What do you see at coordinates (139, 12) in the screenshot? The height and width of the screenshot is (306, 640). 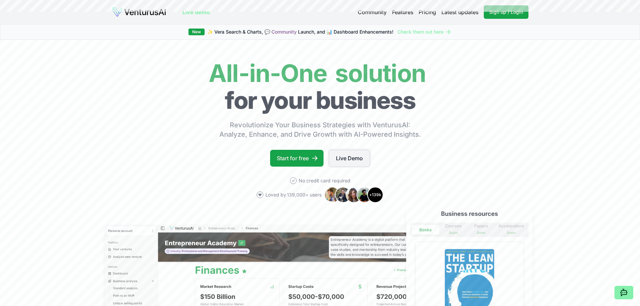 I see `img: logo` at bounding box center [139, 12].